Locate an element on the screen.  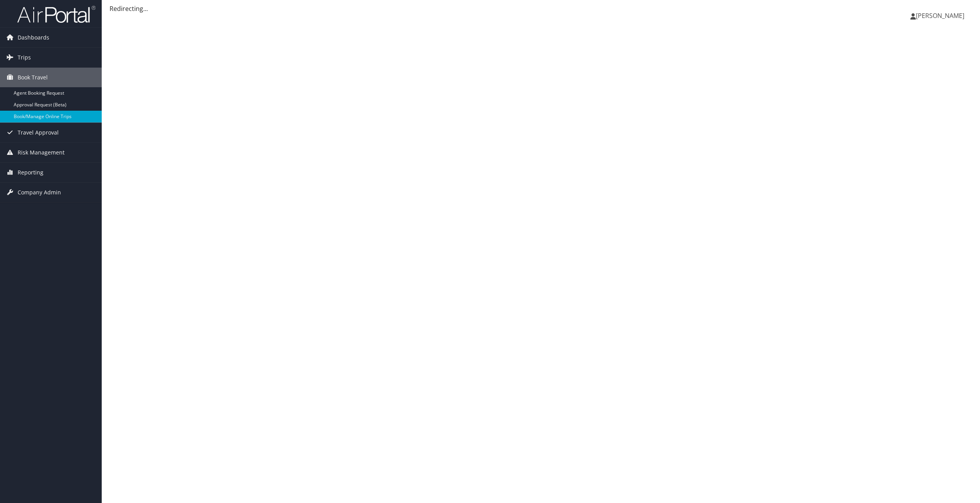
span: Trips is located at coordinates (24, 57).